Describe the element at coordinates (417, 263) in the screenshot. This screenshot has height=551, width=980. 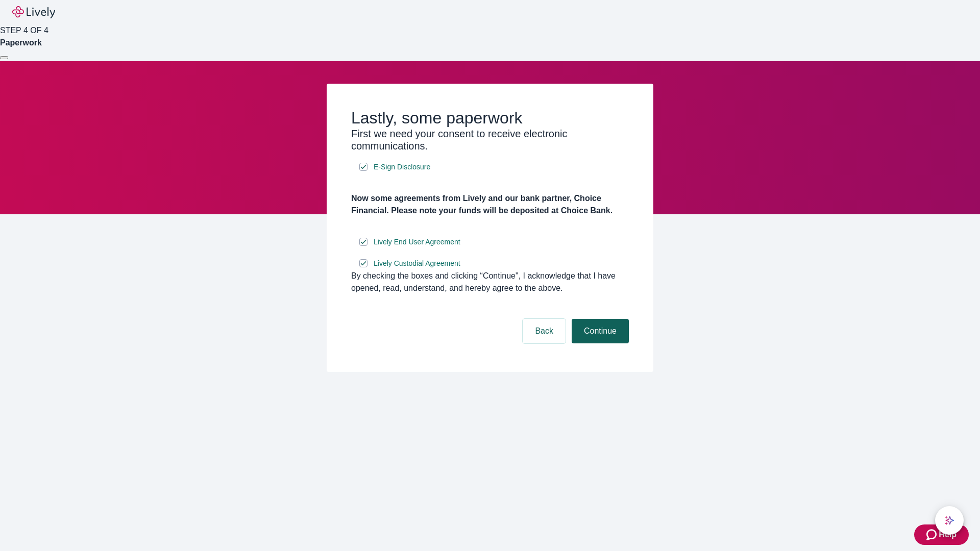
I see `span: Lively Custodial Agreement` at that location.